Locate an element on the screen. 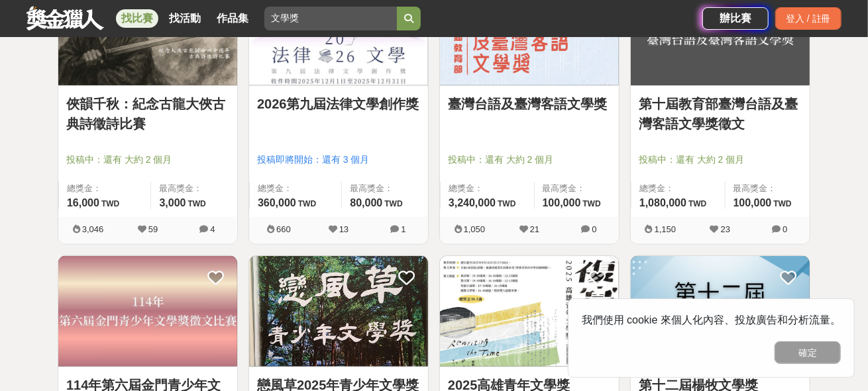  span: 1 is located at coordinates (403, 229).